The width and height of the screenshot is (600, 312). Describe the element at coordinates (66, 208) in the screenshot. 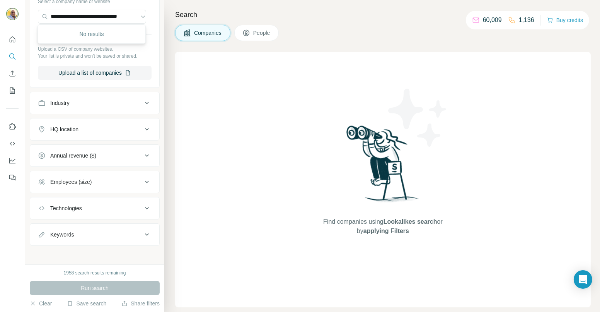

I see `div: Technologies` at that location.